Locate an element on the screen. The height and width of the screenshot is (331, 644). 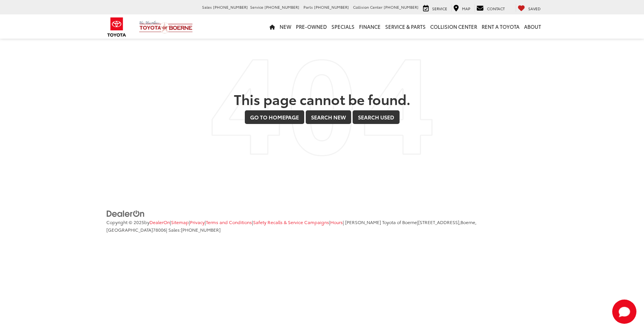
a: New is located at coordinates (285, 27).